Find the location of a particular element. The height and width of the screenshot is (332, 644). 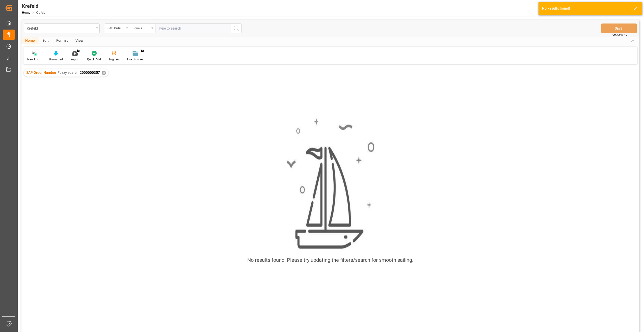

div: Triggers is located at coordinates (114, 60).